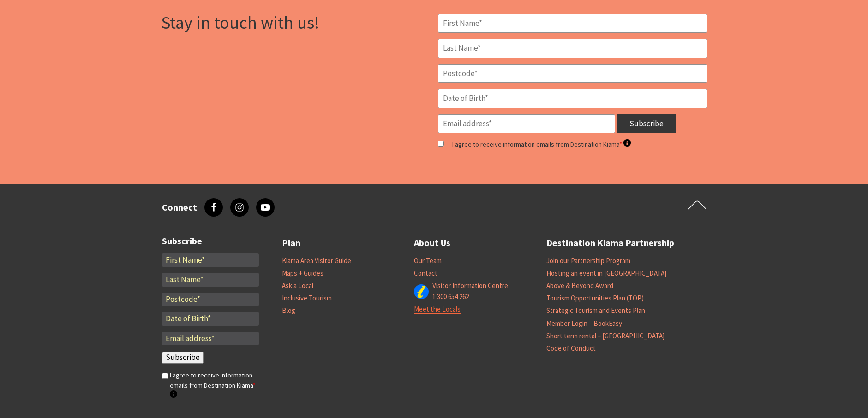  I want to click on a: Our Team, so click(428, 261).